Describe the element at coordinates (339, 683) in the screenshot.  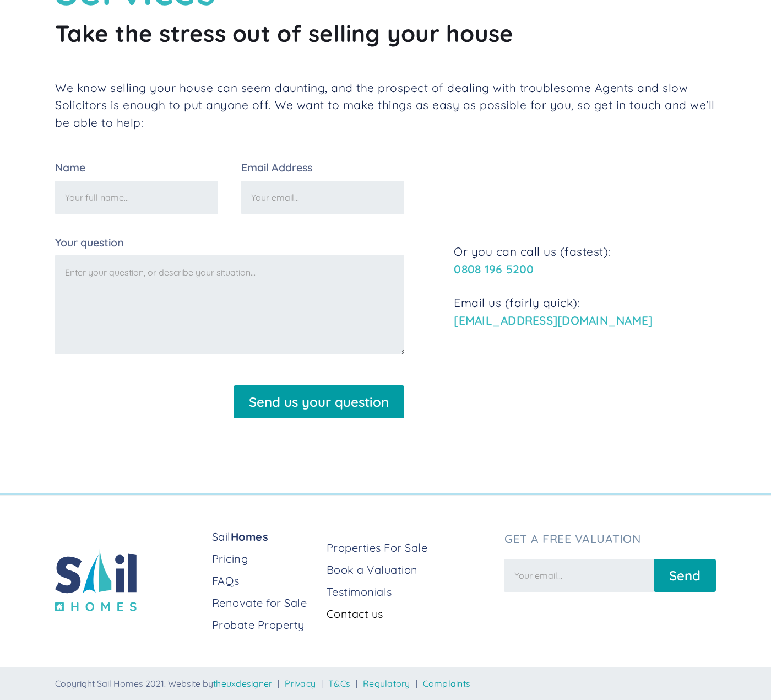
I see `a: T&Cs` at that location.